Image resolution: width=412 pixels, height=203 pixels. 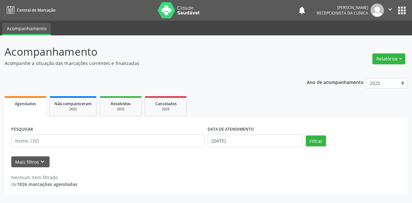 I want to click on span: Agendados, so click(x=25, y=104).